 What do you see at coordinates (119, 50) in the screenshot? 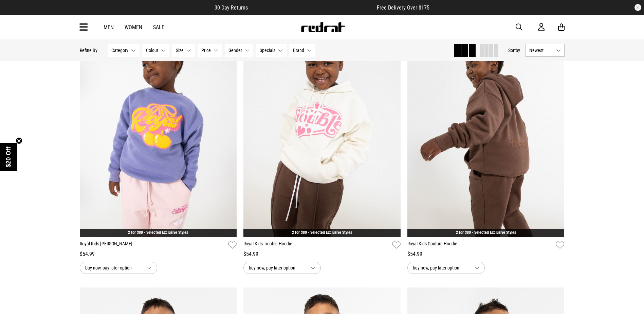
I see `span: Category` at bounding box center [119, 50].